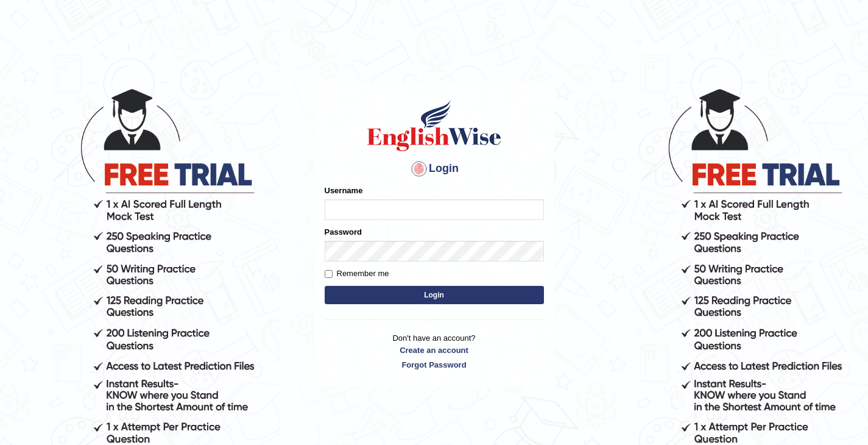 This screenshot has height=445, width=868. Describe the element at coordinates (328, 274) in the screenshot. I see `input: Remember me` at that location.